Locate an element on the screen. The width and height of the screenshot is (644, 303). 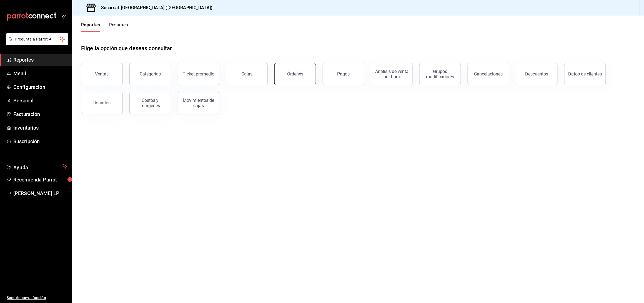
span: Facturación is located at coordinates (40, 114).